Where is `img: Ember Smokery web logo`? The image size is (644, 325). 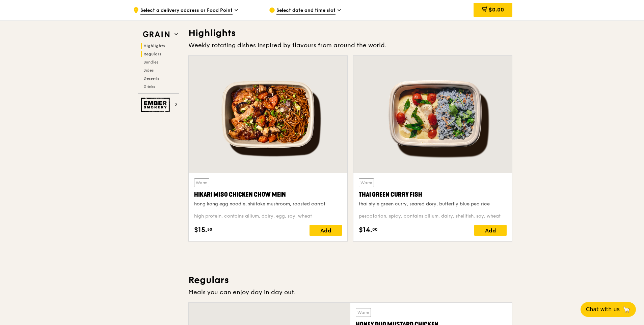 img: Ember Smokery web logo is located at coordinates (156, 105).